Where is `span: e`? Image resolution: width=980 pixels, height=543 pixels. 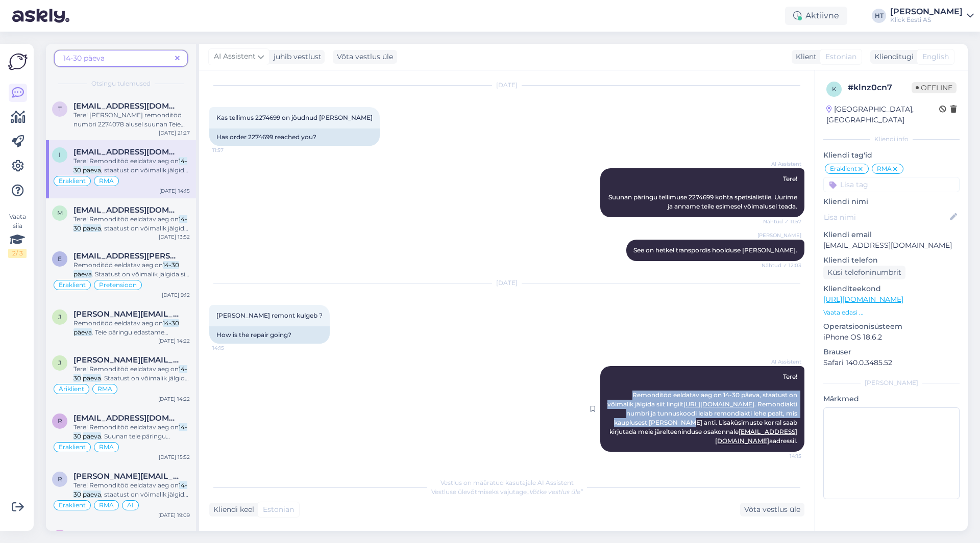 span: e is located at coordinates (60, 259).